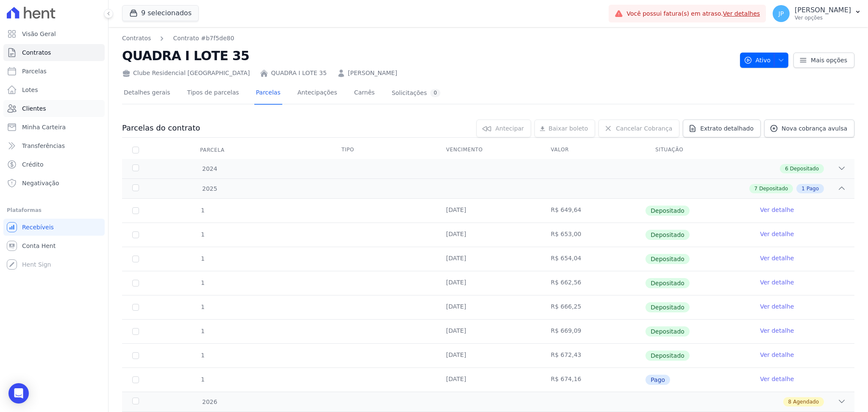 The image size is (868, 412). What do you see at coordinates (213, 93) in the screenshot?
I see `a: Tipos de parcelas` at bounding box center [213, 93].